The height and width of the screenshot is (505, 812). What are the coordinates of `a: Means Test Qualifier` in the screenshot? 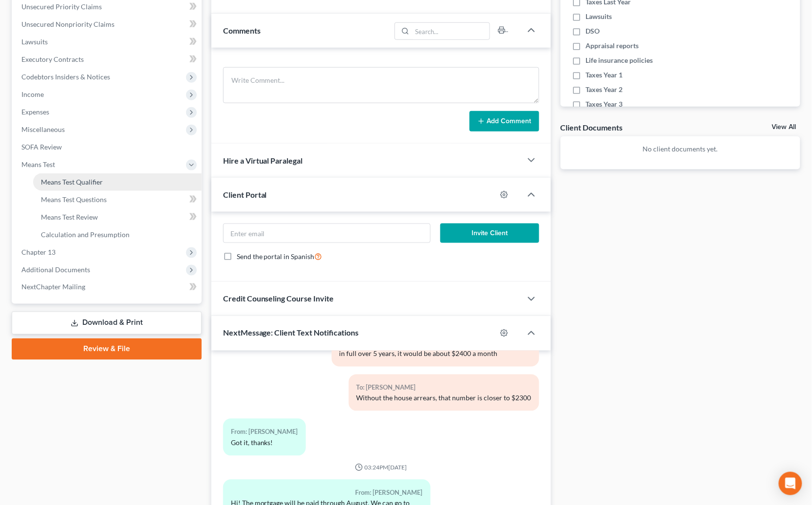 It's located at (117, 182).